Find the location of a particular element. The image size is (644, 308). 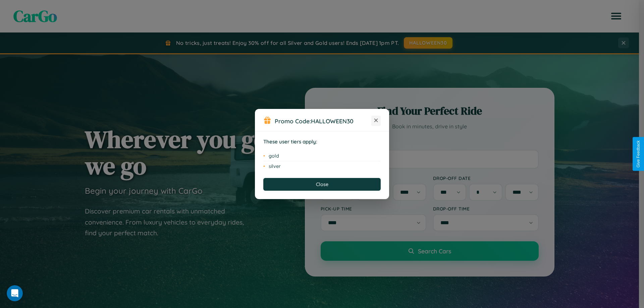

button: Close is located at coordinates (322, 185).